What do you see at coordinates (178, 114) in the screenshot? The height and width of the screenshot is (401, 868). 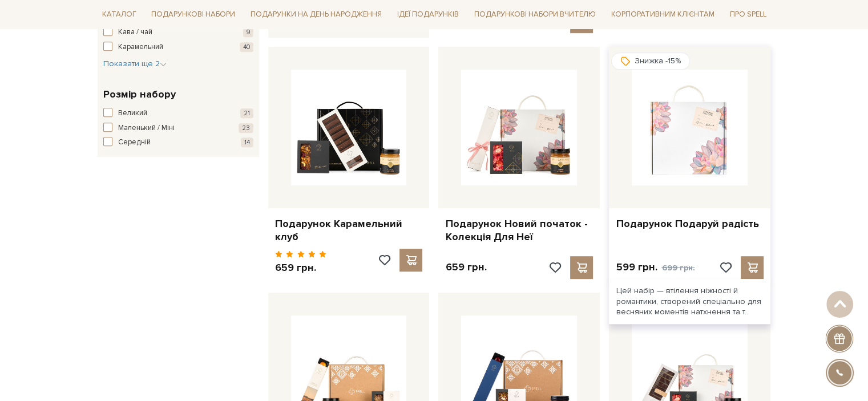 I see `button: Великий 21` at bounding box center [178, 114].